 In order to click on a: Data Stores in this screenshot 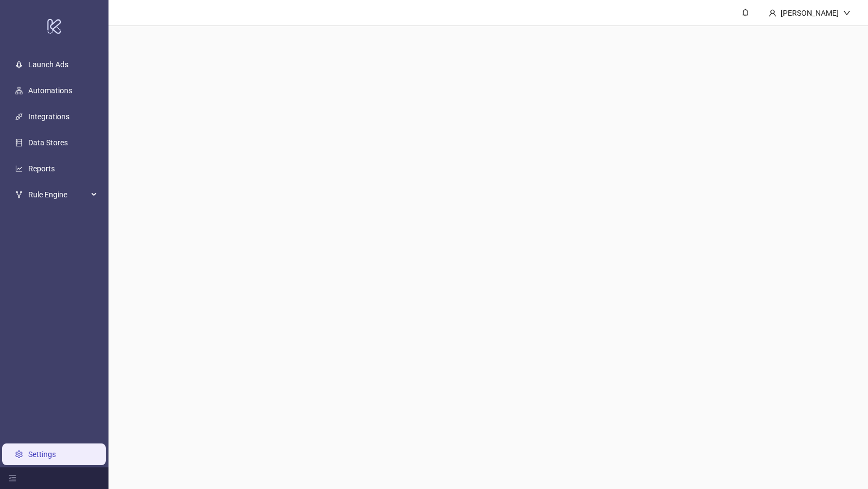, I will do `click(47, 142)`.